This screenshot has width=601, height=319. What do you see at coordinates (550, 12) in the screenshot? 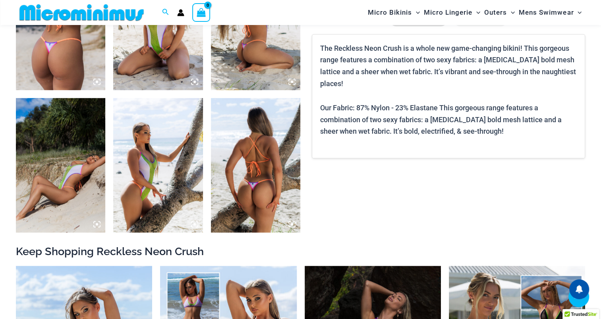
I see `a: Mens SwimwearMenu ToggleMenu Toggle` at bounding box center [550, 12].